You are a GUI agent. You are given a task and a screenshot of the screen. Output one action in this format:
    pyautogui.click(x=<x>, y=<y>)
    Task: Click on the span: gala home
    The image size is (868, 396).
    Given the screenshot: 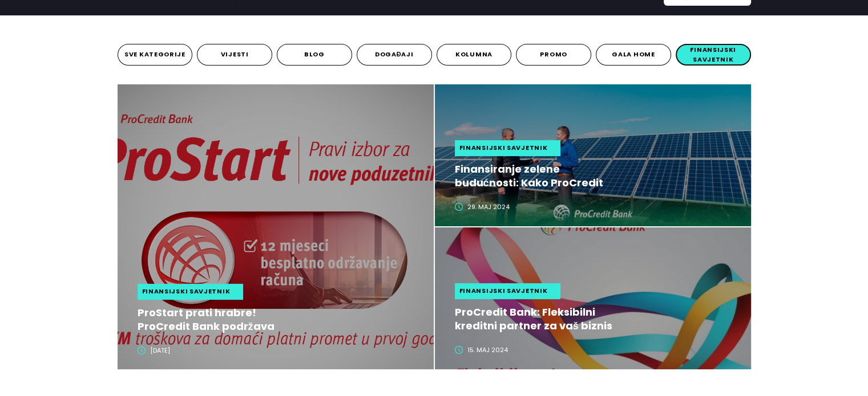 What is the action you would take?
    pyautogui.click(x=633, y=54)
    